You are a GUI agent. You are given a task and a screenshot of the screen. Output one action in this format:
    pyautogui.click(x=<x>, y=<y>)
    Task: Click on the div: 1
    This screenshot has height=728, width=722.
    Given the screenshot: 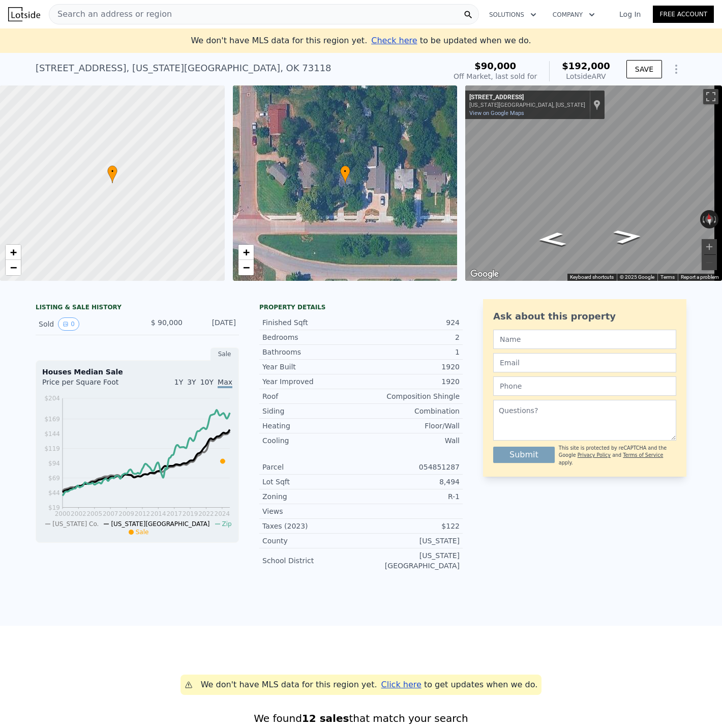 What is the action you would take?
    pyautogui.click(x=411, y=352)
    